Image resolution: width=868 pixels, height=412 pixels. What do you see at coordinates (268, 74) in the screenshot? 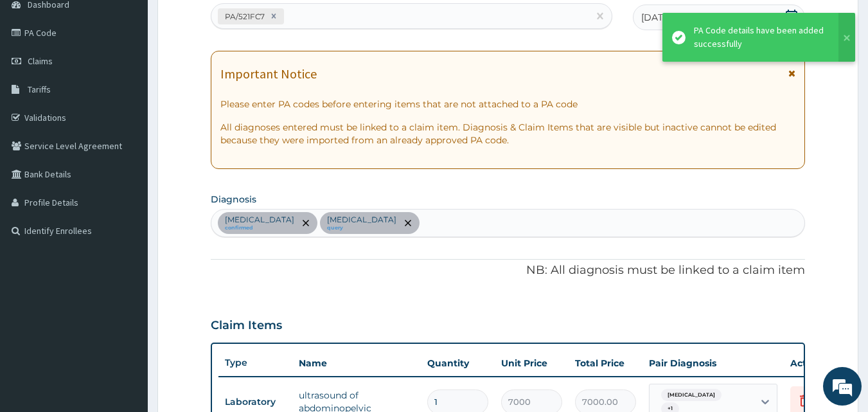
I see `h1: Important Notice` at bounding box center [268, 74].